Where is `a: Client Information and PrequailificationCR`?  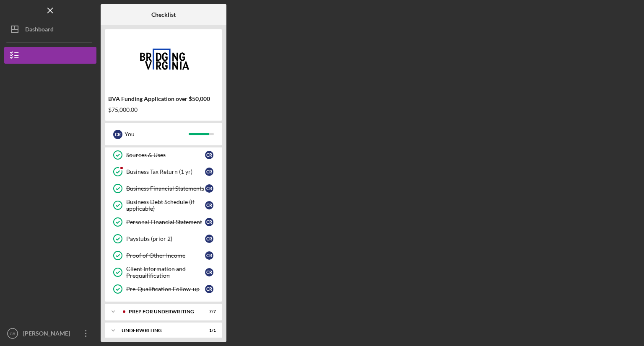 a: Client Information and PrequailificationCR is located at coordinates (163, 272).